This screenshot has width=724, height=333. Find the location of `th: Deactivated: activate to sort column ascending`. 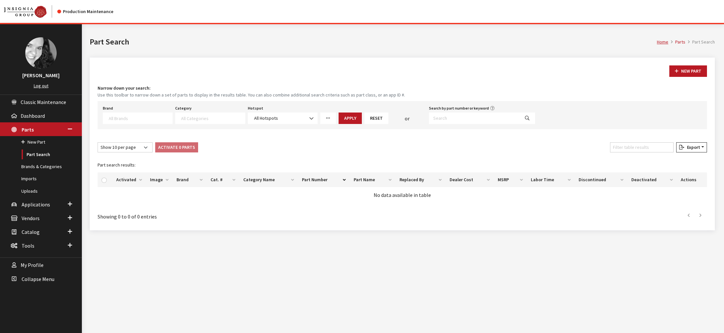

th: Deactivated: activate to sort column ascending is located at coordinates (652, 180).